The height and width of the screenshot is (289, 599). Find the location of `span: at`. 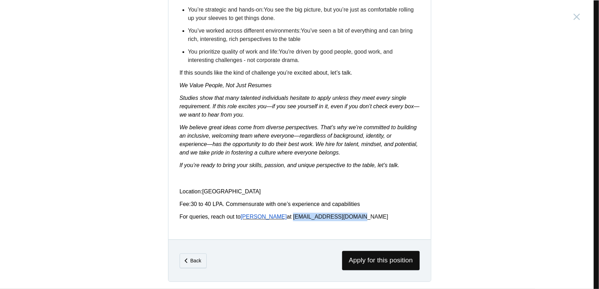

span: at is located at coordinates (289, 217).